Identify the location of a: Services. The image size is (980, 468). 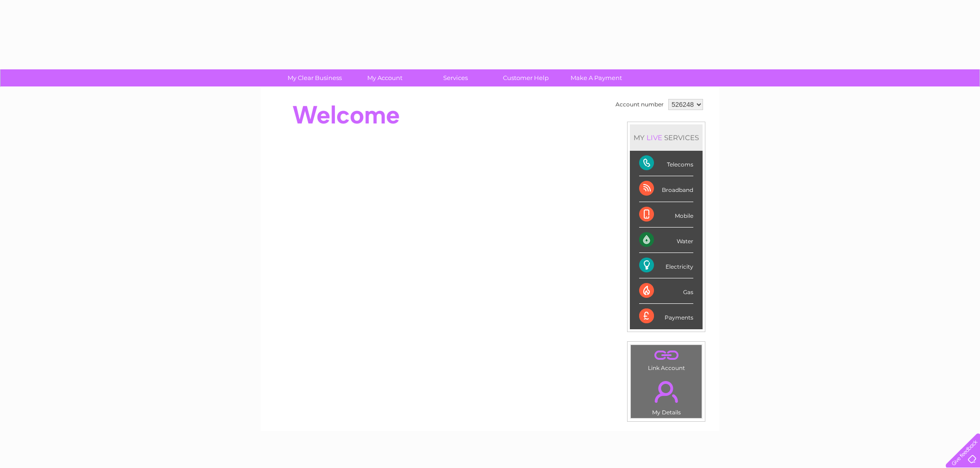
(455, 78).